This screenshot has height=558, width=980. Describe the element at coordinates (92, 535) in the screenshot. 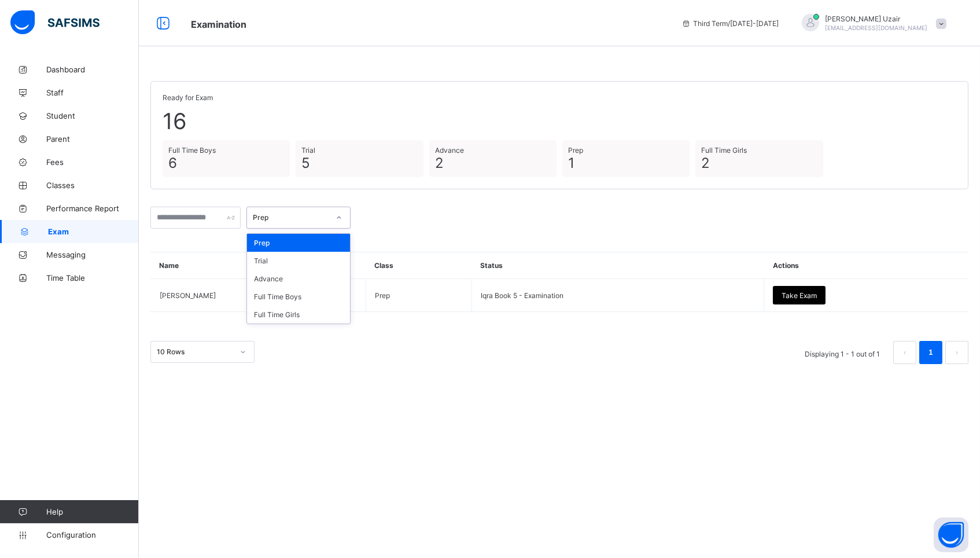

I see `span: Configuration` at that location.